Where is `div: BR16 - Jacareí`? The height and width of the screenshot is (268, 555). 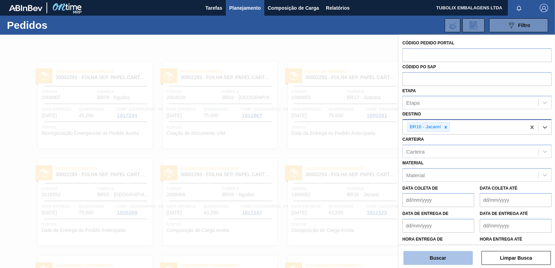 div: BR16 - Jacareí is located at coordinates (424, 127).